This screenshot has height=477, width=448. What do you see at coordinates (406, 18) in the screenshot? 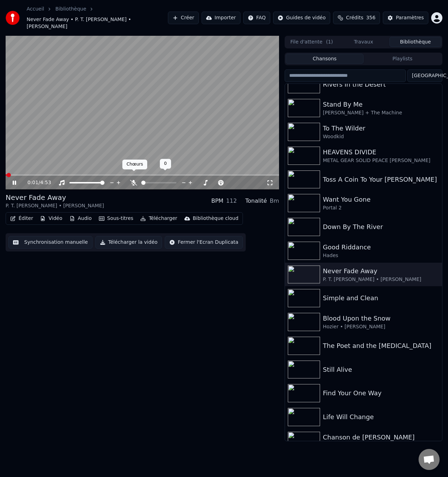
I see `button: Paramètres` at bounding box center [406, 18].